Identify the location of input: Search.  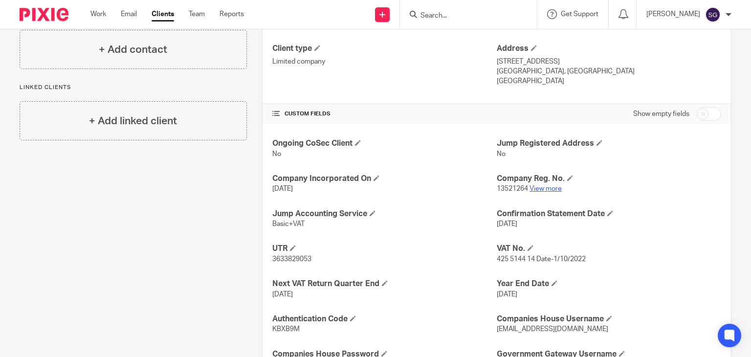
(463, 16).